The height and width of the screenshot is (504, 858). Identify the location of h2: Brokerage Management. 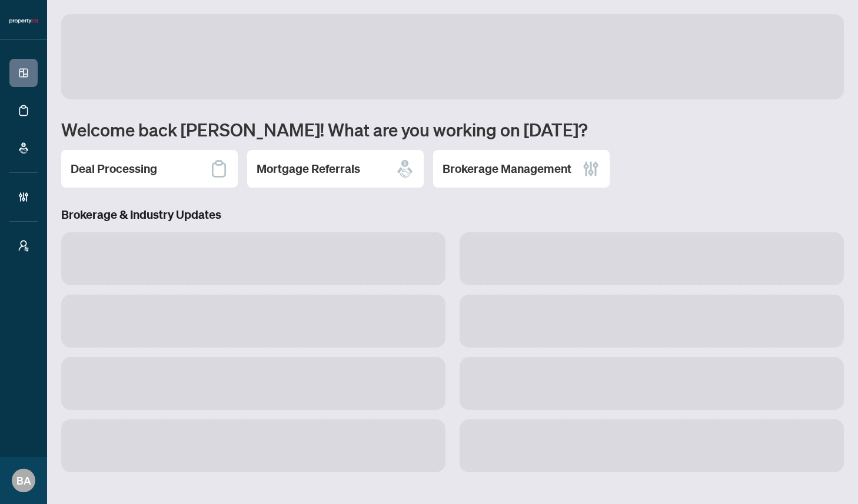
(507, 169).